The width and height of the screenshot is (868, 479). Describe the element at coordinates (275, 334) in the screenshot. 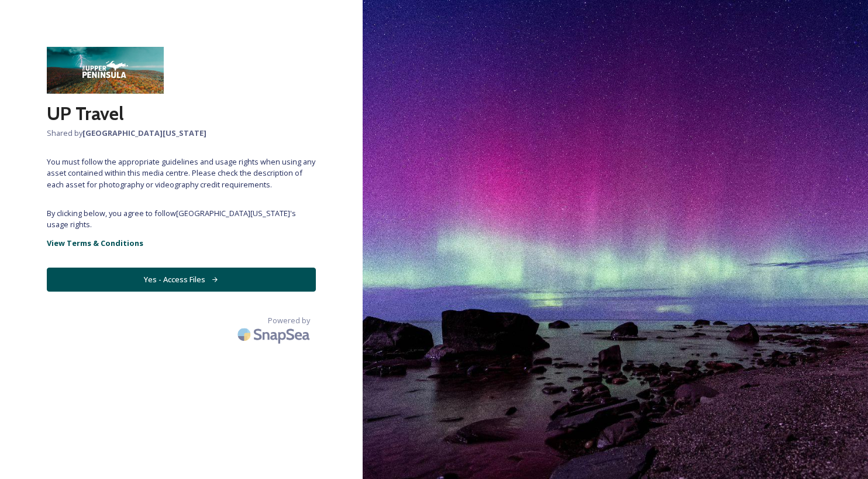

I see `img: SnapSea Logo` at that location.